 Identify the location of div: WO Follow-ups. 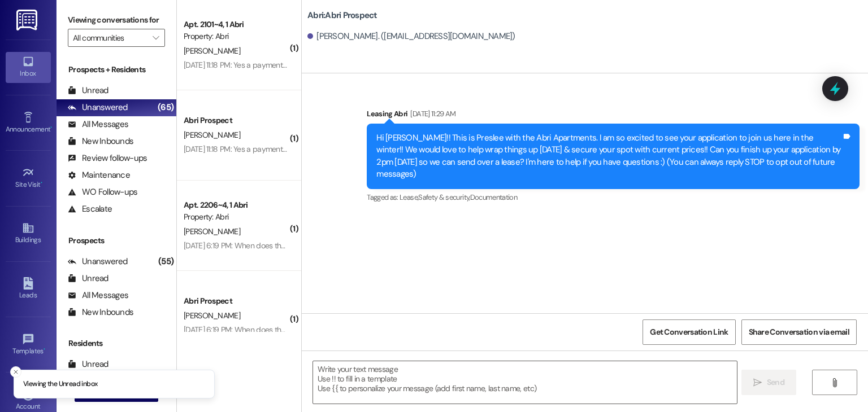
(103, 192).